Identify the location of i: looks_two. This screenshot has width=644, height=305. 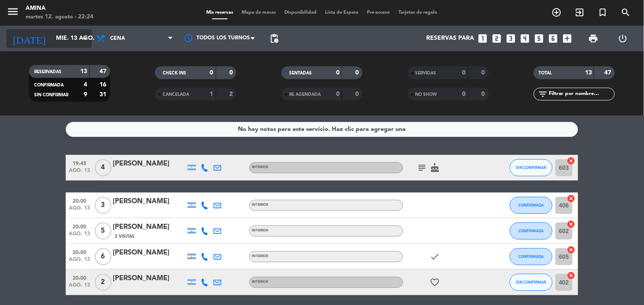
(497, 38).